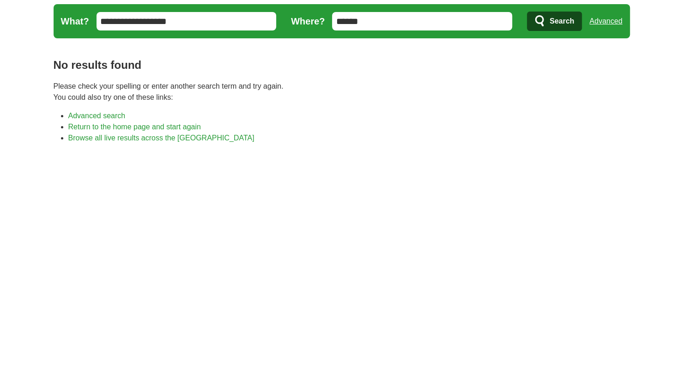 This screenshot has height=369, width=683. Describe the element at coordinates (554, 21) in the screenshot. I see `button: Search` at that location.